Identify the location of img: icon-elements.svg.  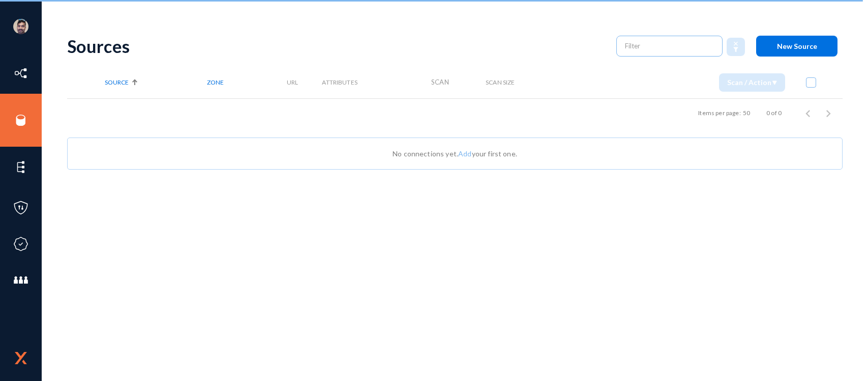
(21, 167).